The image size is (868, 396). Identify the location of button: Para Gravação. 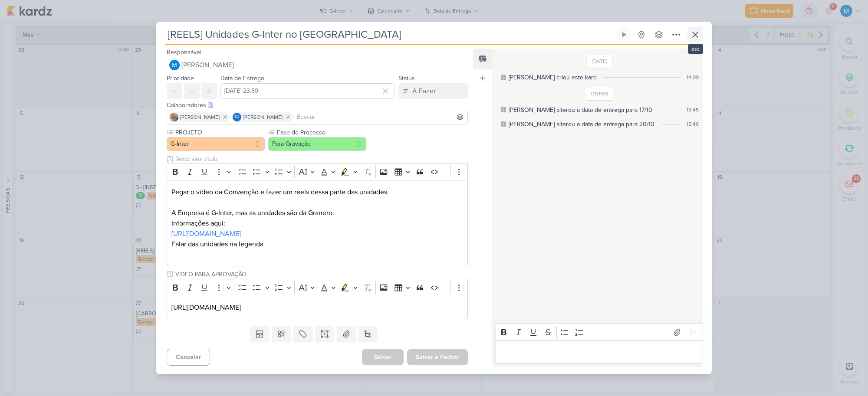
(317, 144).